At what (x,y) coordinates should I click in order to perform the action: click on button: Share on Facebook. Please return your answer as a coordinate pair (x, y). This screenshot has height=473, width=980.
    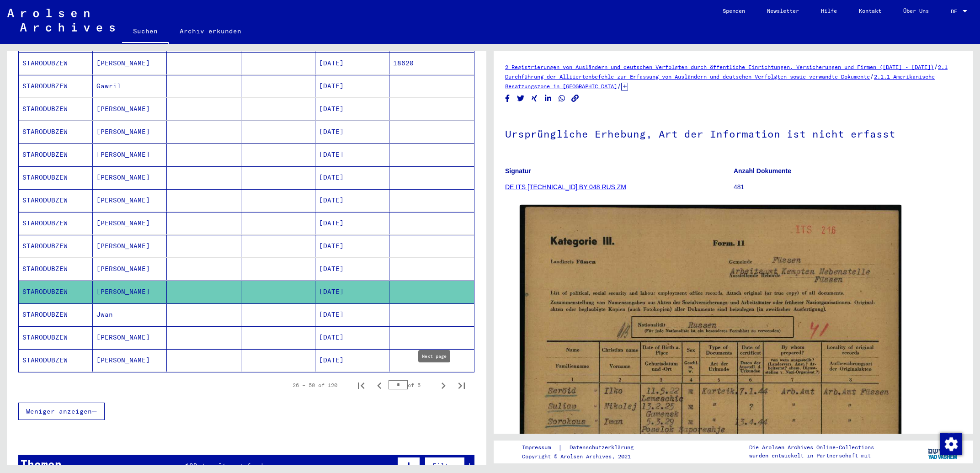
    Looking at the image, I should click on (507, 98).